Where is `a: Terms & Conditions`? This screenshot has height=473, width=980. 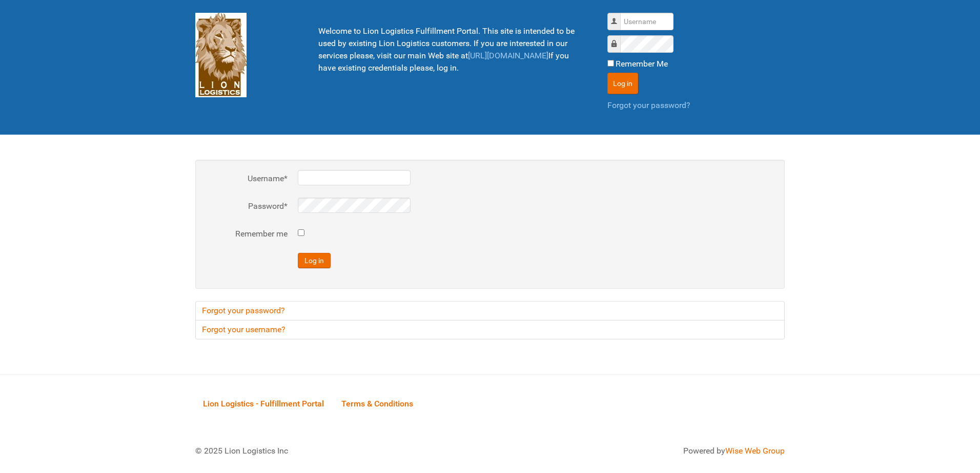
a: Terms & Conditions is located at coordinates (377, 404).